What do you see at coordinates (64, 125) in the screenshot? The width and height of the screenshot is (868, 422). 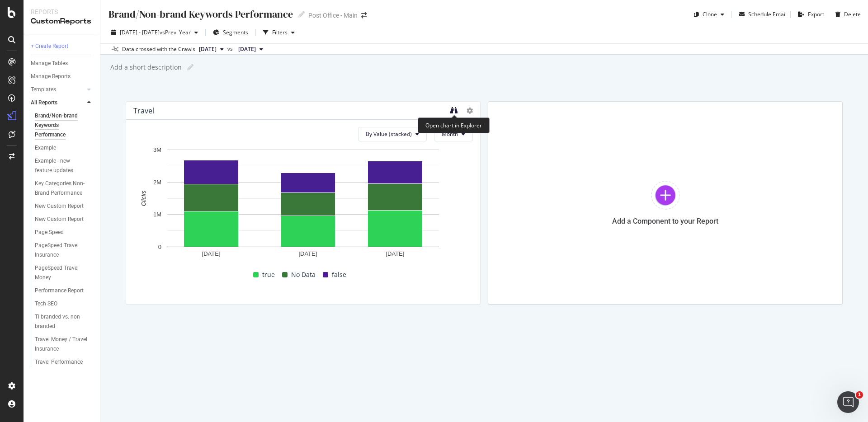 I see `a: Brand/Non-brand Keywords Performance` at bounding box center [64, 125].